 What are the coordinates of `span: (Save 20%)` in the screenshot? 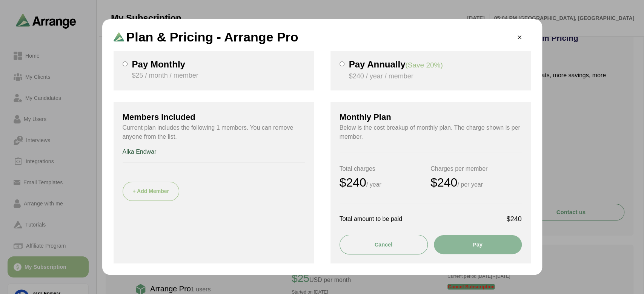 It's located at (424, 65).